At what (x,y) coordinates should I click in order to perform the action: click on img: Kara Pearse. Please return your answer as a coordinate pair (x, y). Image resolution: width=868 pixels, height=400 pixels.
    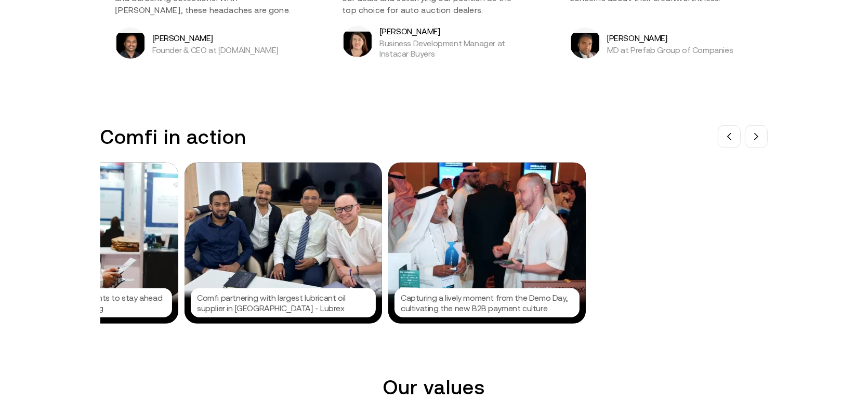
    Looking at the image, I should click on (357, 44).